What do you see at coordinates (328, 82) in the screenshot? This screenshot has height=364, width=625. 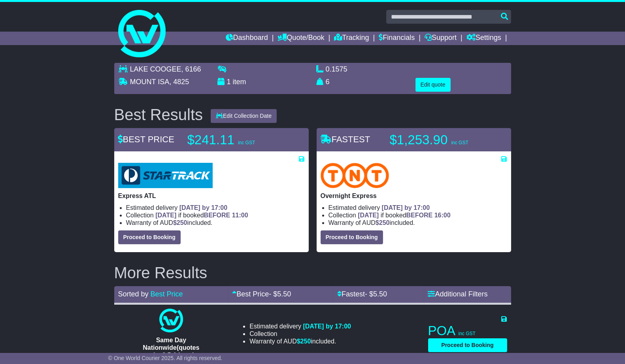 I see `span: 6` at bounding box center [328, 82].